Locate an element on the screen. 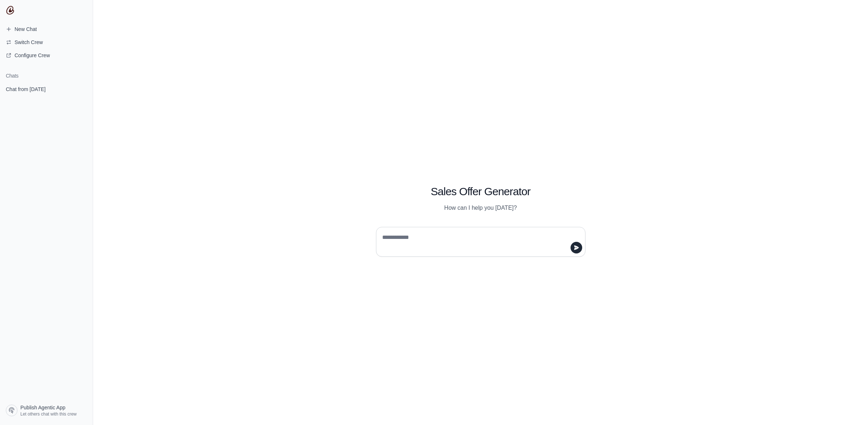 This screenshot has height=425, width=868. a: Configure Crew is located at coordinates (46, 55).